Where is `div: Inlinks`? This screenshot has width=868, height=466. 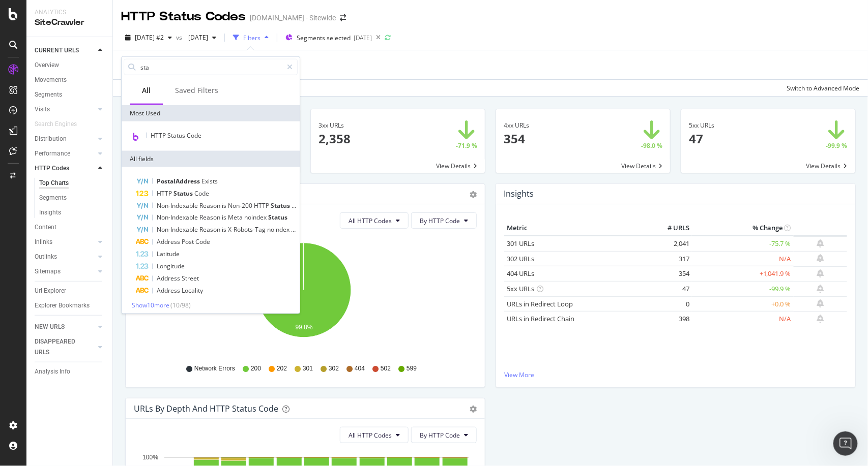
div: Inlinks is located at coordinates (43, 242).